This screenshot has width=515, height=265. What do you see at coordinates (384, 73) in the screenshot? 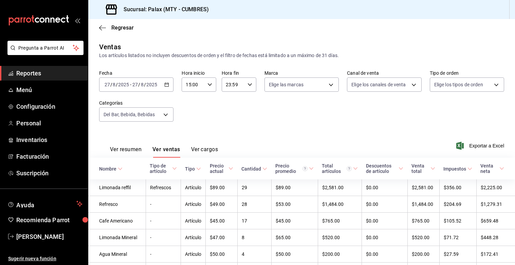
I see `label: Canal de venta` at bounding box center [384, 73].